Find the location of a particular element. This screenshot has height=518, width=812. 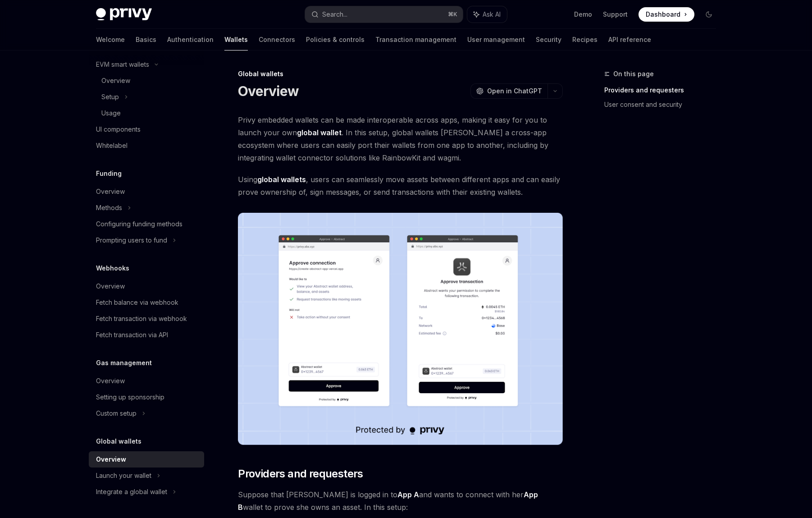

strong: global wallets is located at coordinates (282, 179).